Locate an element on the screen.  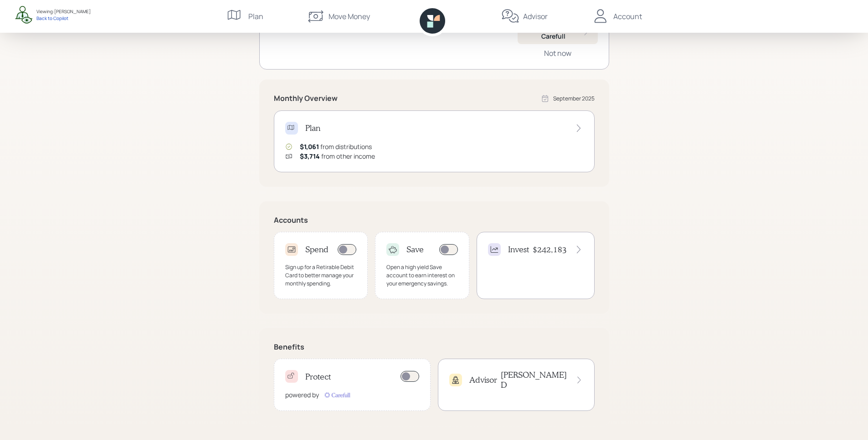
div: Not now is located at coordinates (558, 53).